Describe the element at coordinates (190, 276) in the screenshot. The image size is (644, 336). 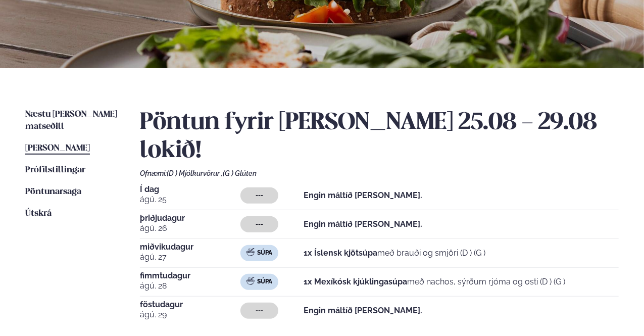
I see `span: fimmtudagur` at that location.